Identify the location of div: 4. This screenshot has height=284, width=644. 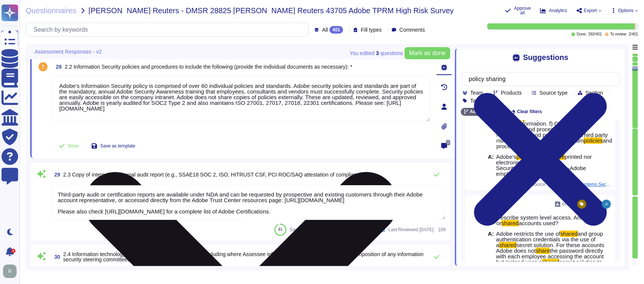
(13, 250).